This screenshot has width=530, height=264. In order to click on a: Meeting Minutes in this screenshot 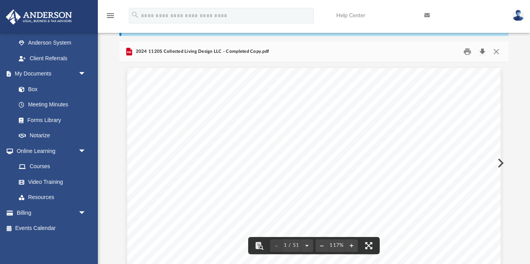, I will do `click(52, 105)`.